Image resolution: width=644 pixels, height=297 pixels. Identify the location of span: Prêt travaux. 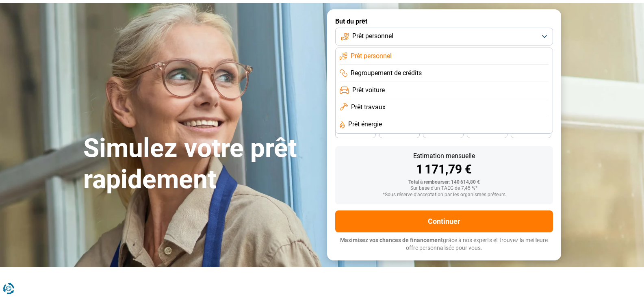
(368, 107).